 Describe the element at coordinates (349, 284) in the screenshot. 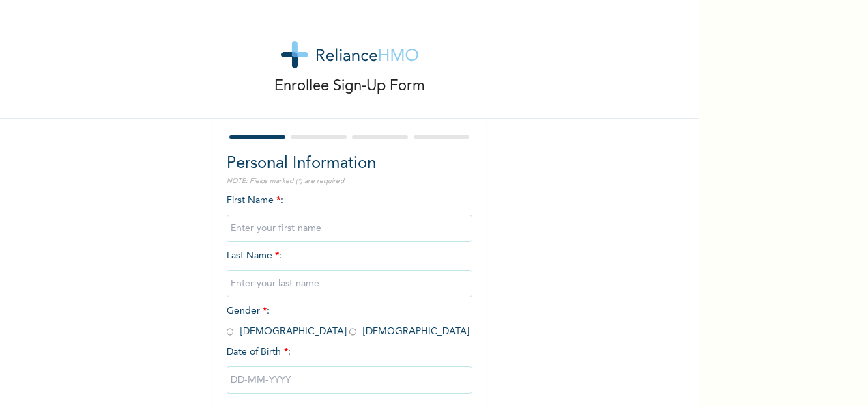

I see `input: Enter your last name` at that location.